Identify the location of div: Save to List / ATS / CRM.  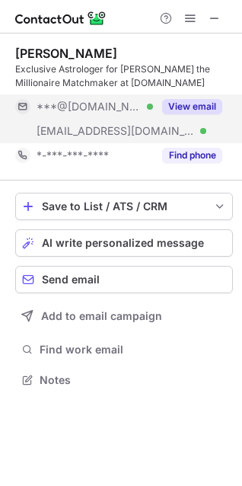
(124, 206).